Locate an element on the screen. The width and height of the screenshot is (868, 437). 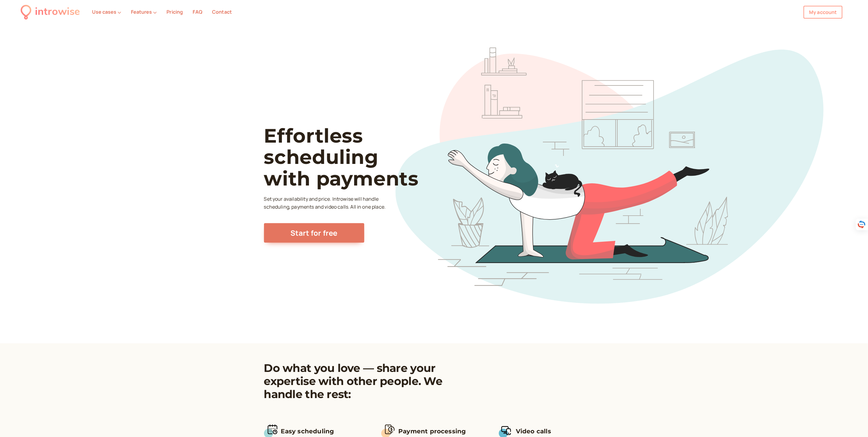
h3: Payment processing is located at coordinates (443, 431).